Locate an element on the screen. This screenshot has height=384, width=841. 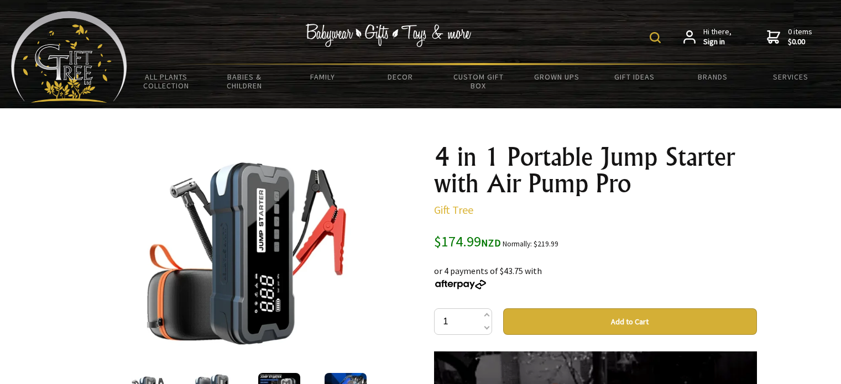
img: Babyware - Gifts - Toys and more... is located at coordinates (69, 57).